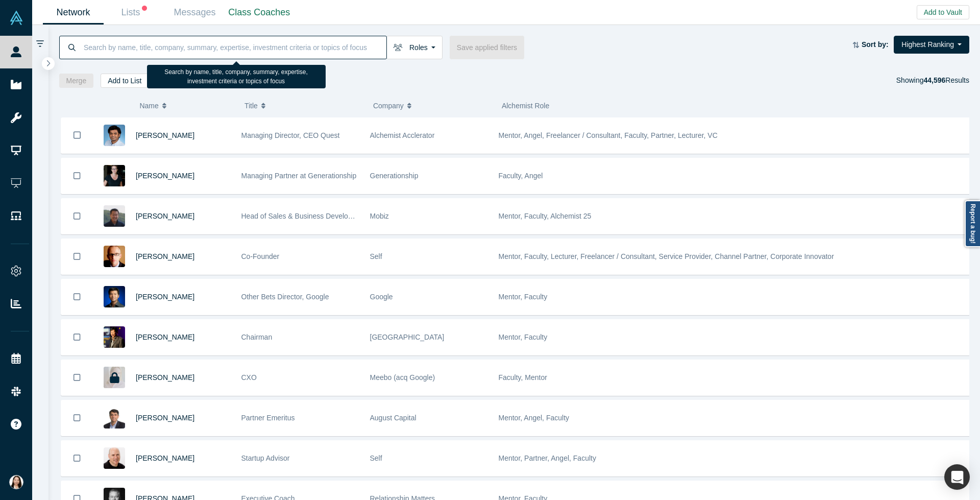 This screenshot has width=980, height=500. Describe the element at coordinates (534, 418) in the screenshot. I see `span: Mentor, Angel, Faculty` at that location.